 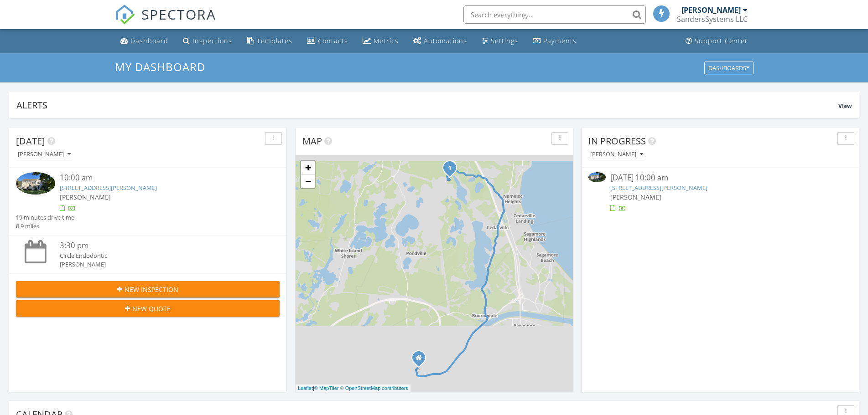 I want to click on img: The Best Home Inspection Software - Spectora, so click(x=125, y=14).